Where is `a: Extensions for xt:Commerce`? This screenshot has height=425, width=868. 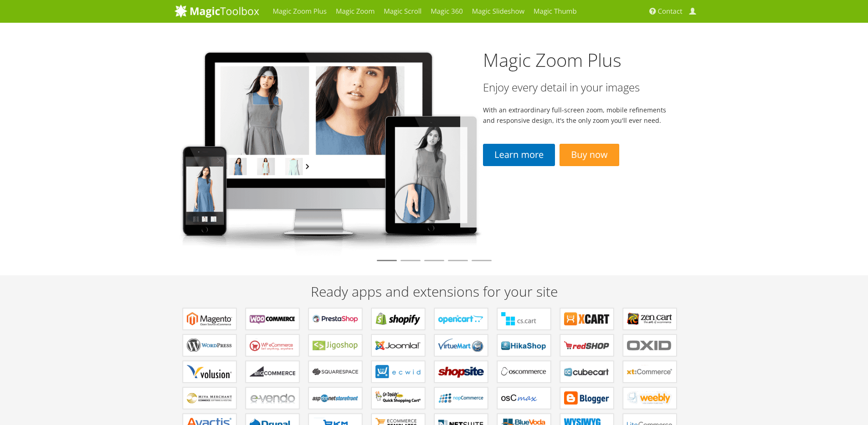 a: Extensions for xt:Commerce is located at coordinates (649, 372).